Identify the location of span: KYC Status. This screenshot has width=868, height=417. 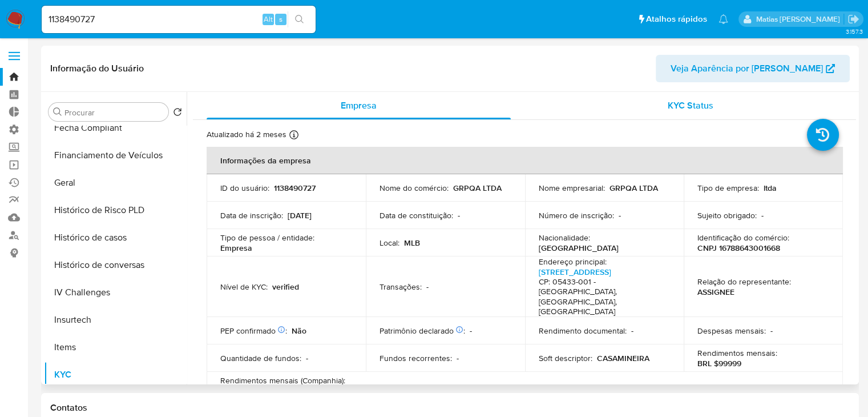
(691, 105).